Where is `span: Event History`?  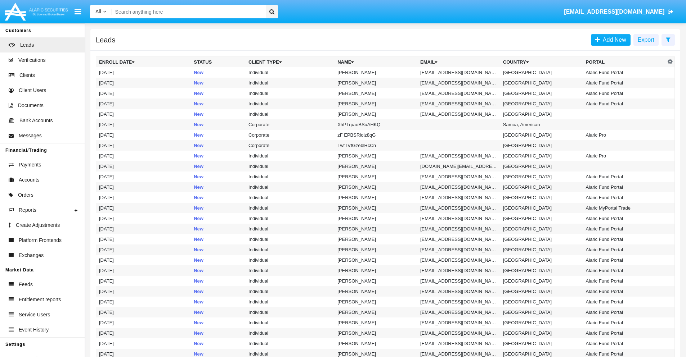
span: Event History is located at coordinates (33, 330).